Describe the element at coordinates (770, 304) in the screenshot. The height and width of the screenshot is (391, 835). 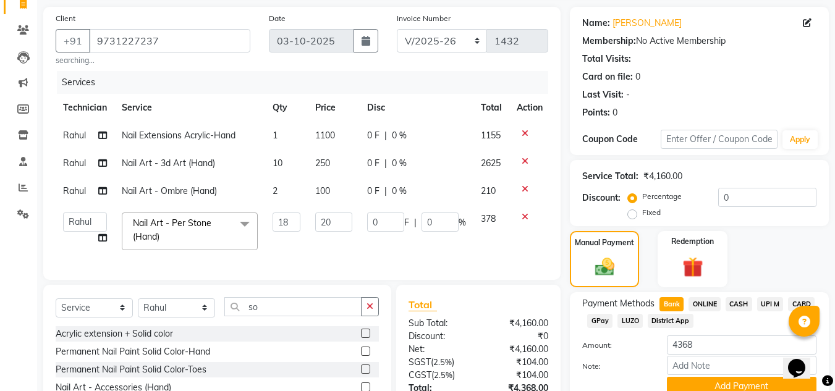
I see `span: UPI M` at that location.